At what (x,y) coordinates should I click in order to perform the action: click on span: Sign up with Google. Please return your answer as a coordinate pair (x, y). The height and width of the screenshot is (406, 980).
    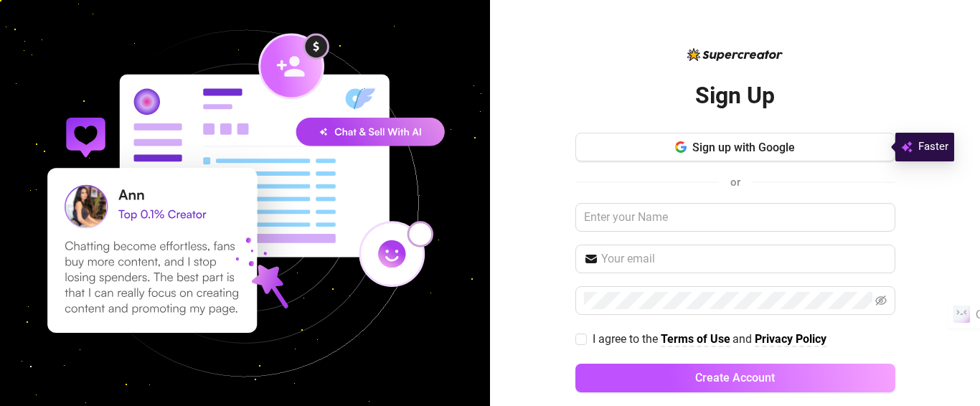
    Looking at the image, I should click on (744, 147).